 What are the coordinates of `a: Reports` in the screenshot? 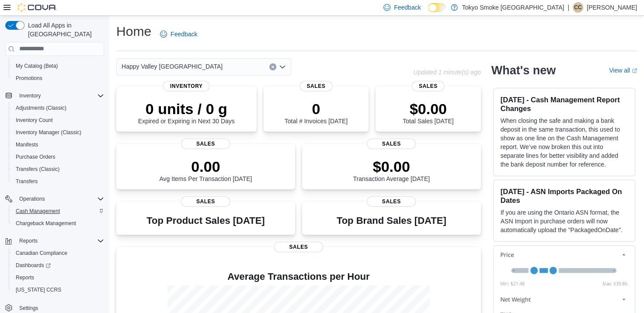 It's located at (25, 278).